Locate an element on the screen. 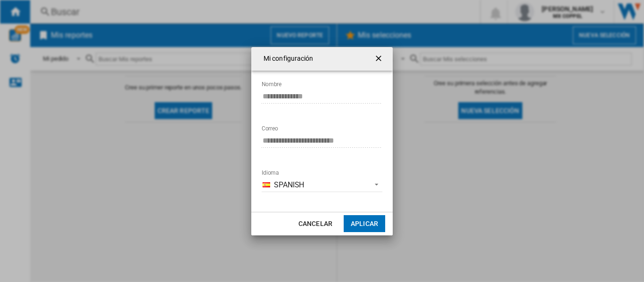  button: Cancelar is located at coordinates (315, 224).